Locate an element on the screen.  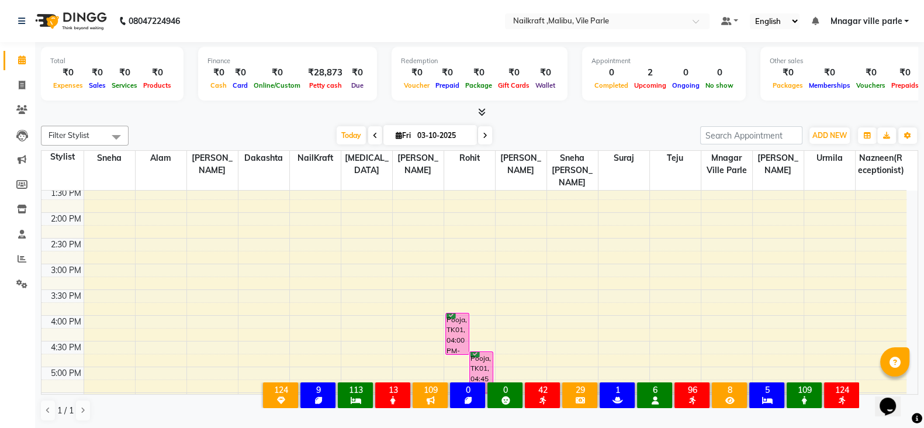
input: 2025-10-03 is located at coordinates (443, 136).